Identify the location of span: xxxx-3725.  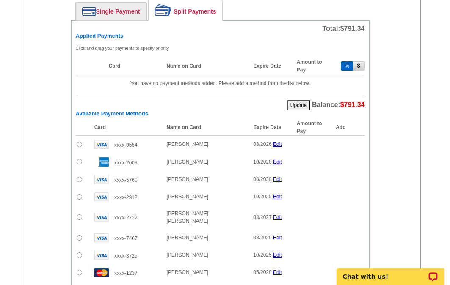
(126, 256).